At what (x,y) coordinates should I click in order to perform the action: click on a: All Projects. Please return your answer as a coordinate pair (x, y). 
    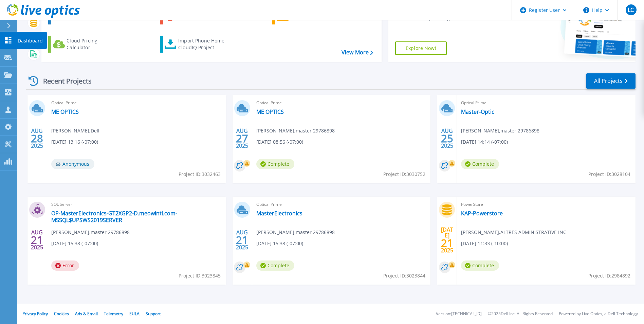
    Looking at the image, I should click on (610, 81).